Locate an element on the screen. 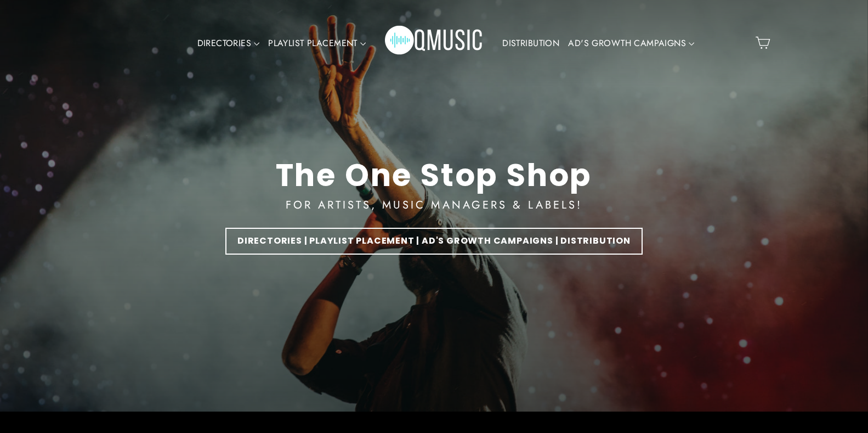 The height and width of the screenshot is (433, 868). a: DISTRIBUTION is located at coordinates (530, 43).